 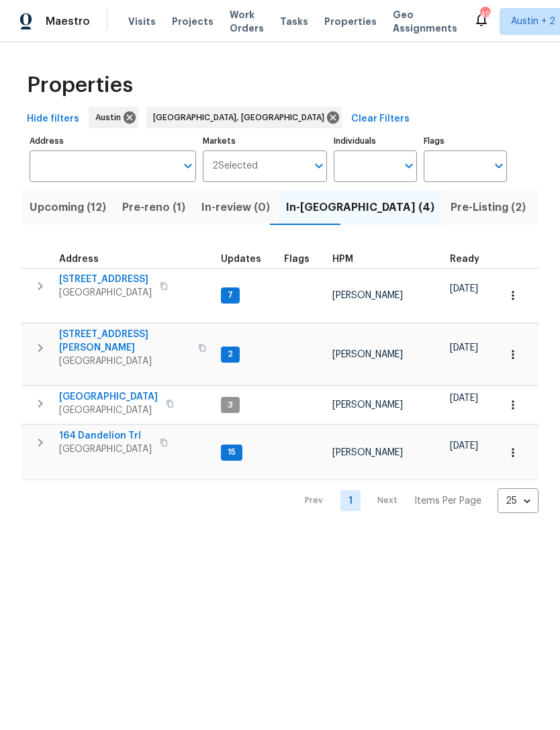 I want to click on span: Pre-Listing (2), so click(x=488, y=208).